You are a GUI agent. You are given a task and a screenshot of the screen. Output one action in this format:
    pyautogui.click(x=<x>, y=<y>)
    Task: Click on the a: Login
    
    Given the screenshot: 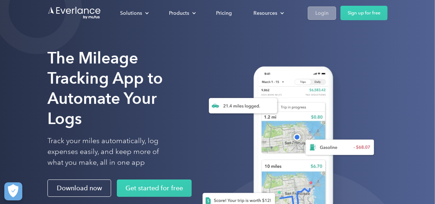 What is the action you would take?
    pyautogui.click(x=322, y=13)
    